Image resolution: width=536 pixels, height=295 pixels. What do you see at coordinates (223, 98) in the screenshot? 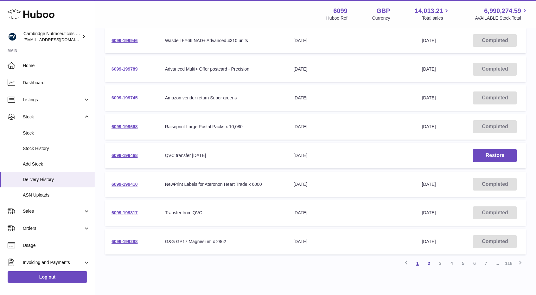
I see `div: Amazon vender return Super greens` at bounding box center [223, 98].